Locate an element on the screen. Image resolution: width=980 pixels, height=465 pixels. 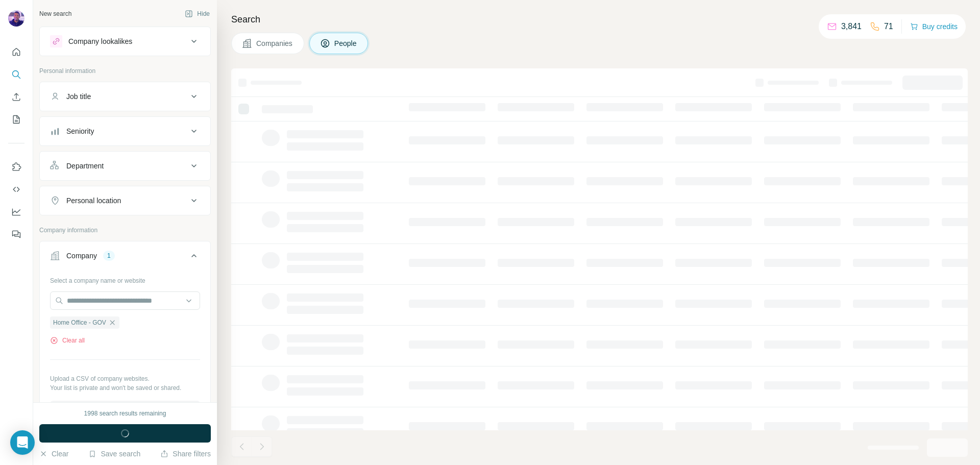
div: Department is located at coordinates (85, 166).